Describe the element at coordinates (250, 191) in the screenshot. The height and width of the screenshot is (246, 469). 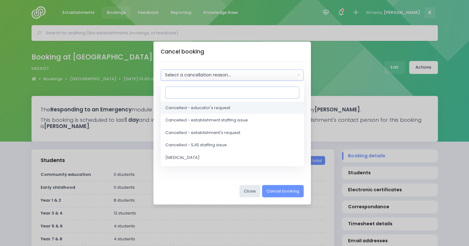
I see `button: Close` at that location.